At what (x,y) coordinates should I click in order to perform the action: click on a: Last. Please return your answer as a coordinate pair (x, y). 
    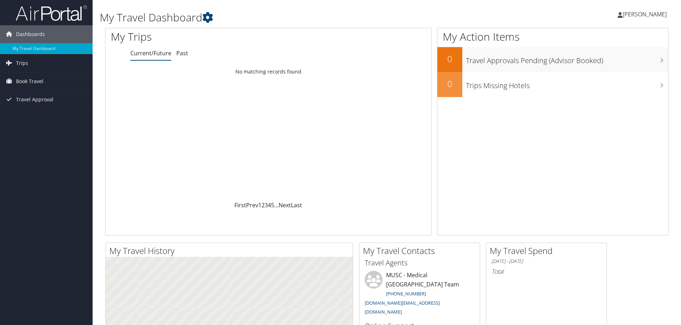
    Looking at the image, I should click on (296, 205).